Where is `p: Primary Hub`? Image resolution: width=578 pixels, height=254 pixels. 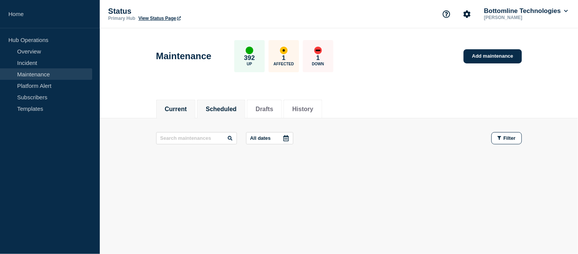
p: Primary Hub is located at coordinates (122, 18).